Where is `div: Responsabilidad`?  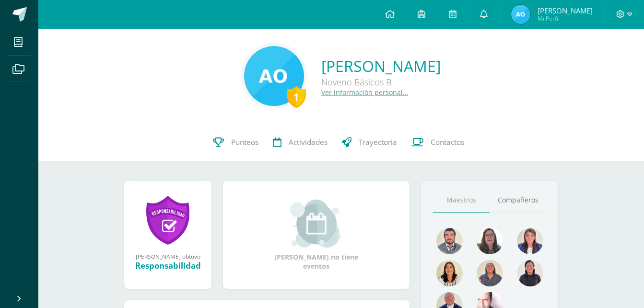 div: Responsabilidad is located at coordinates (168, 265).